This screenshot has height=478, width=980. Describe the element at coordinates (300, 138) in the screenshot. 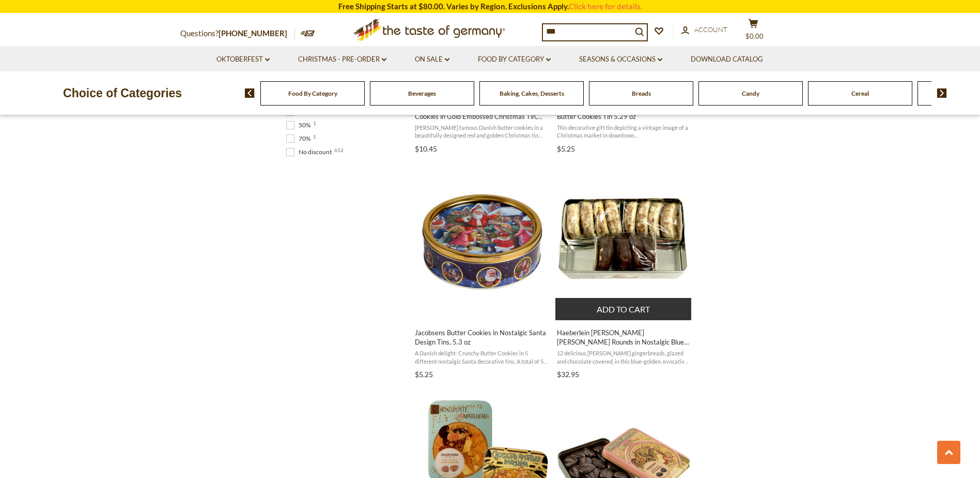

I see `span: 70%` at that location.